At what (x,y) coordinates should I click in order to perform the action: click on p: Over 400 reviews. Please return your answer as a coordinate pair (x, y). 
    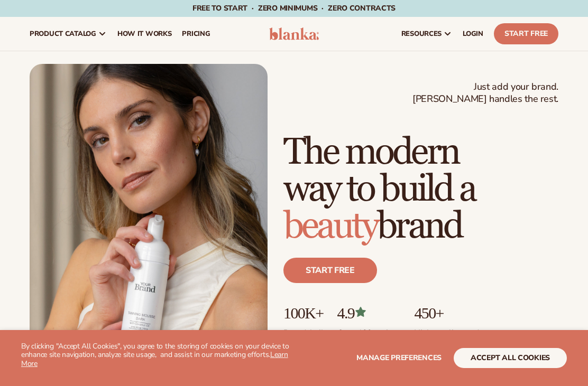
    Looking at the image, I should click on (370, 330).